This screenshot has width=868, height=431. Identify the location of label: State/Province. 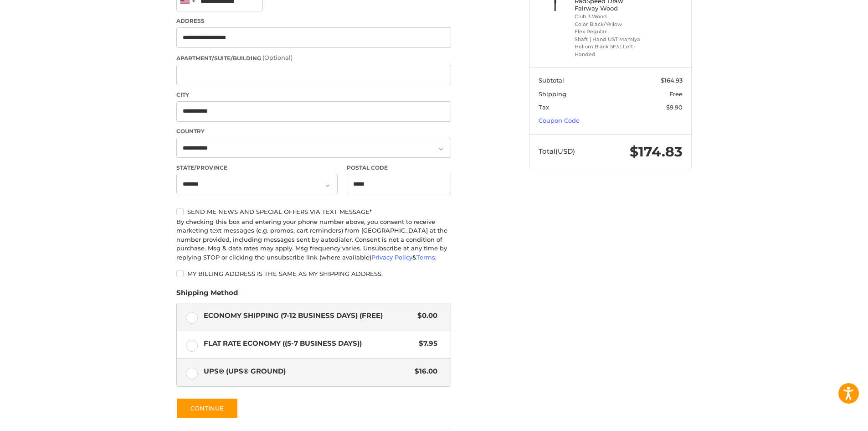
(257, 168).